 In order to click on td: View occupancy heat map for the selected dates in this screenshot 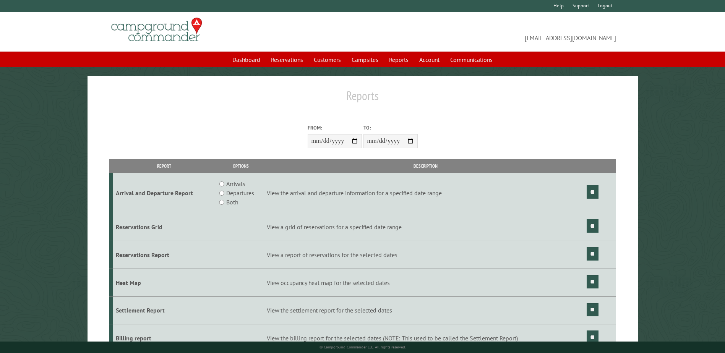, I will do `click(425, 282)`.